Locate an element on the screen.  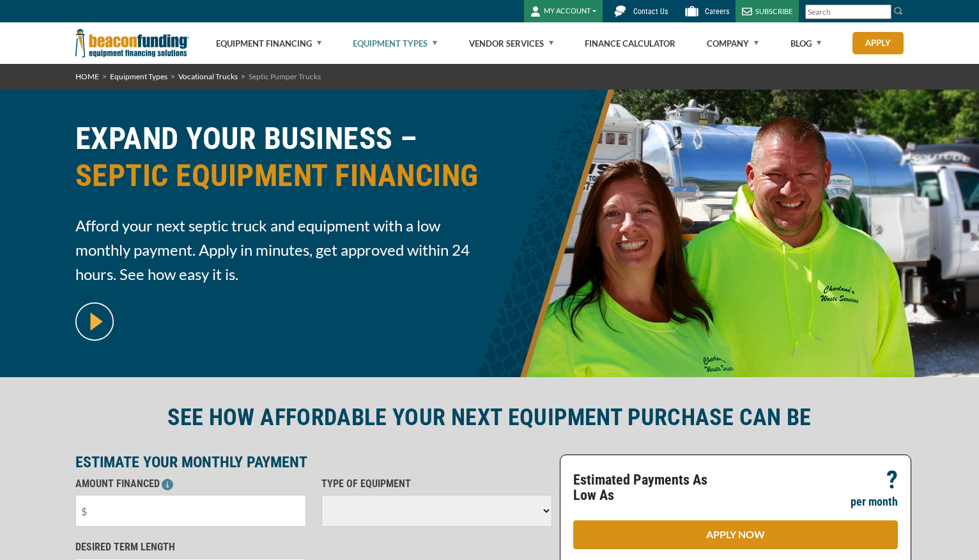
img: Beacon Funding Corporation logo is located at coordinates (132, 43).